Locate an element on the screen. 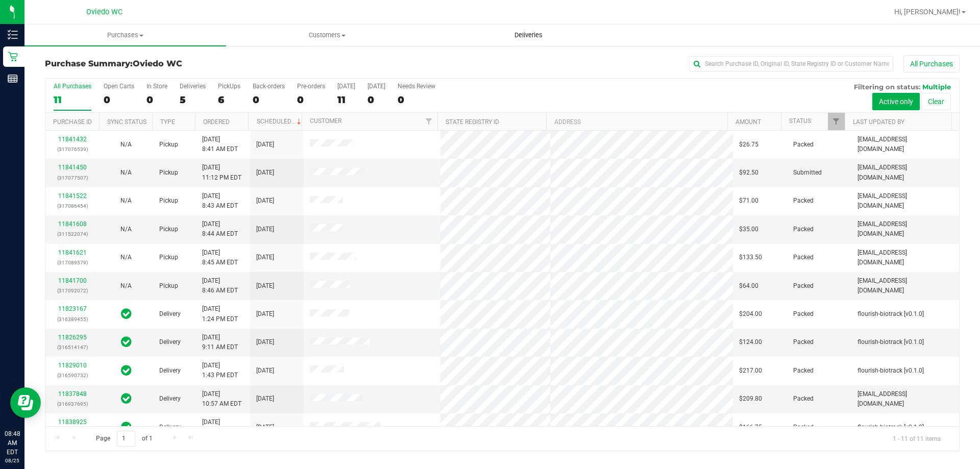 Image resolution: width=980 pixels, height=469 pixels. a: Scheduled is located at coordinates (280, 121).